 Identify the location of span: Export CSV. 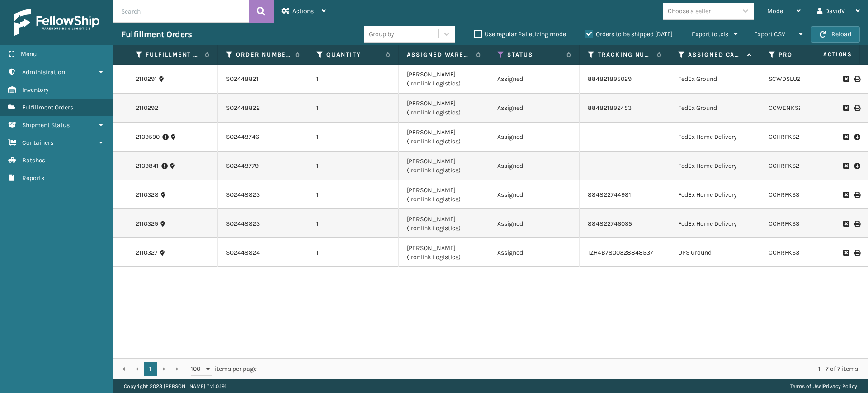
(769, 34).